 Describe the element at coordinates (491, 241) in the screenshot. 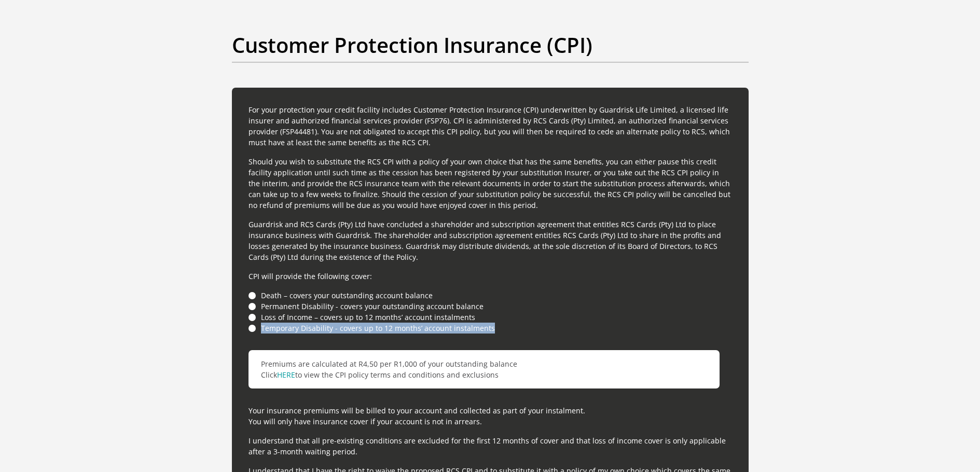

I see `p: Guardrisk and RCS Cards (Pty) Ltd have concluded a shareholder and subscription agreement that en...` at that location.